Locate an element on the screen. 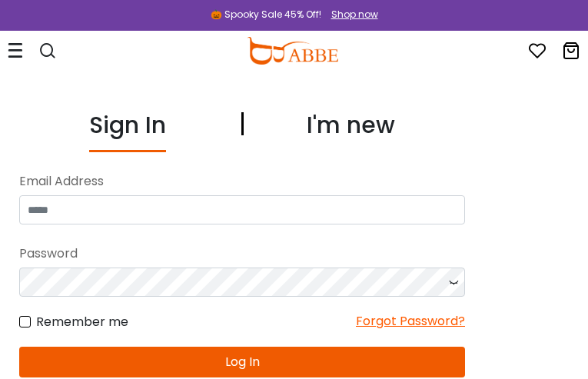 This screenshot has width=588, height=379. div: Password is located at coordinates (242, 254).